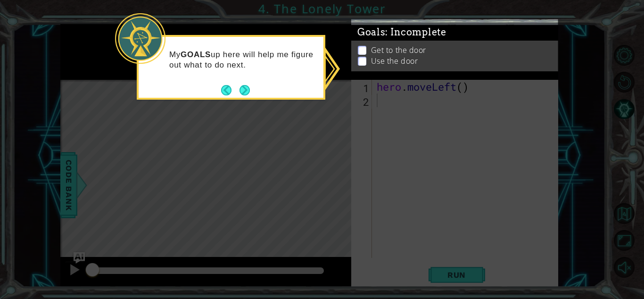 The height and width of the screenshot is (299, 644). Describe the element at coordinates (230, 90) in the screenshot. I see `button: Back` at that location.